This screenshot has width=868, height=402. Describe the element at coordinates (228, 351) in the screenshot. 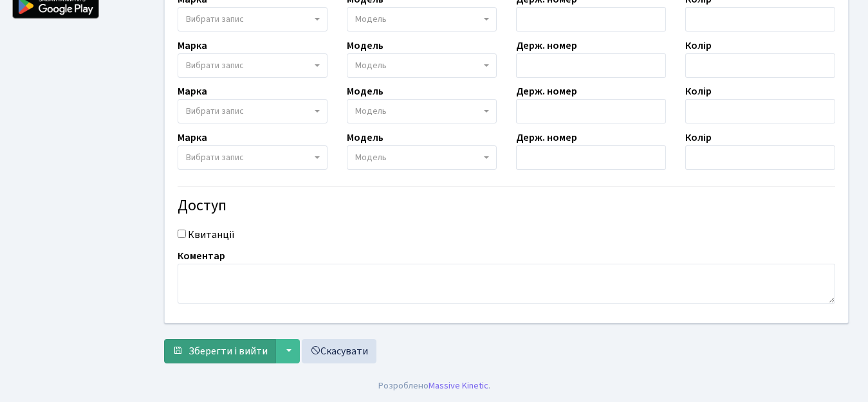

I see `span: Зберегти і вийти` at that location.